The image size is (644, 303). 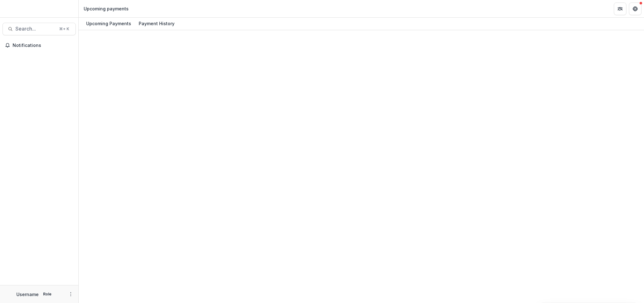 I want to click on p: Username, so click(x=27, y=294).